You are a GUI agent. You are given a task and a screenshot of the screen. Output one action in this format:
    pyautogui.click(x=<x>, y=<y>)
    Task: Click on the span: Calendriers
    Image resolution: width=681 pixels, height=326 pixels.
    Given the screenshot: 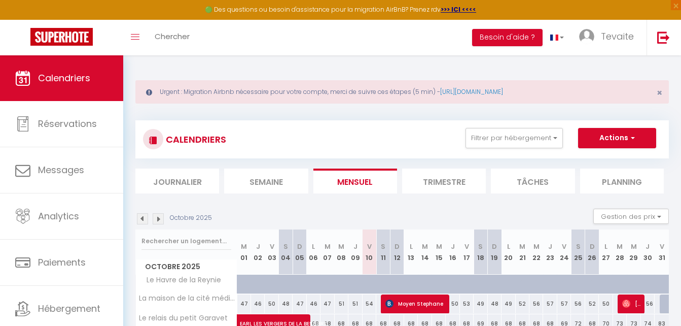 What is the action you would take?
    pyautogui.click(x=64, y=78)
    